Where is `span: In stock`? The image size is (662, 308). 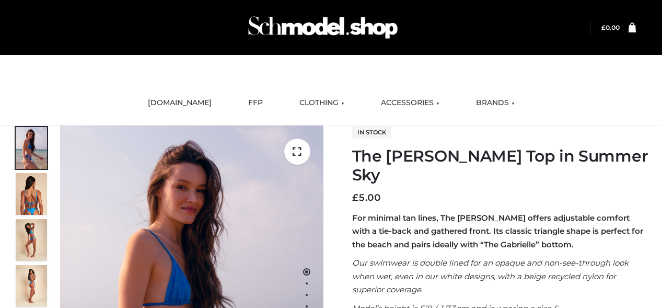
span: In stock is located at coordinates (371, 132).